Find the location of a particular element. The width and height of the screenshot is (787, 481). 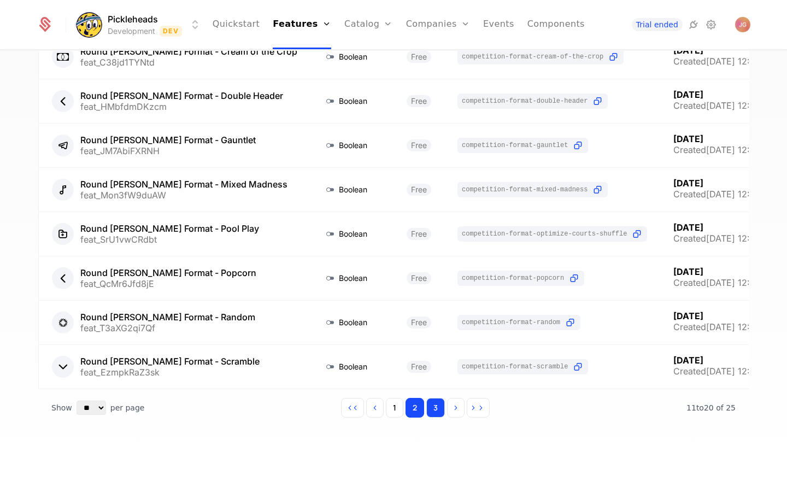

span: per page is located at coordinates (127, 408).